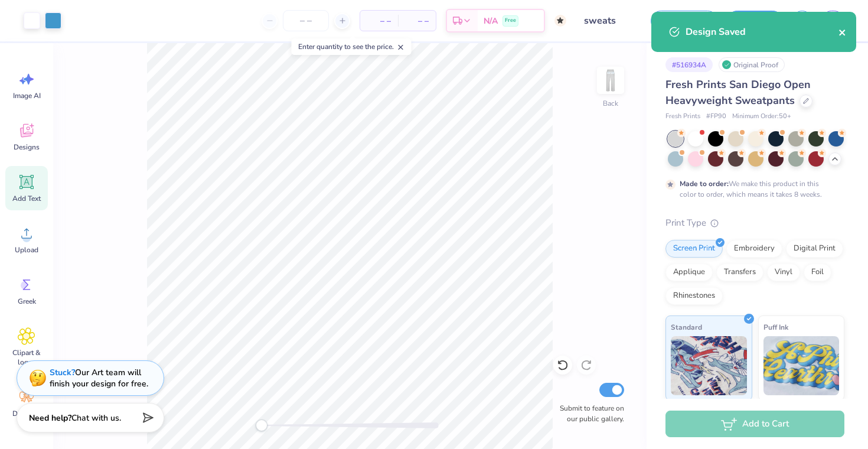 The image size is (868, 449). I want to click on span: Designs, so click(27, 147).